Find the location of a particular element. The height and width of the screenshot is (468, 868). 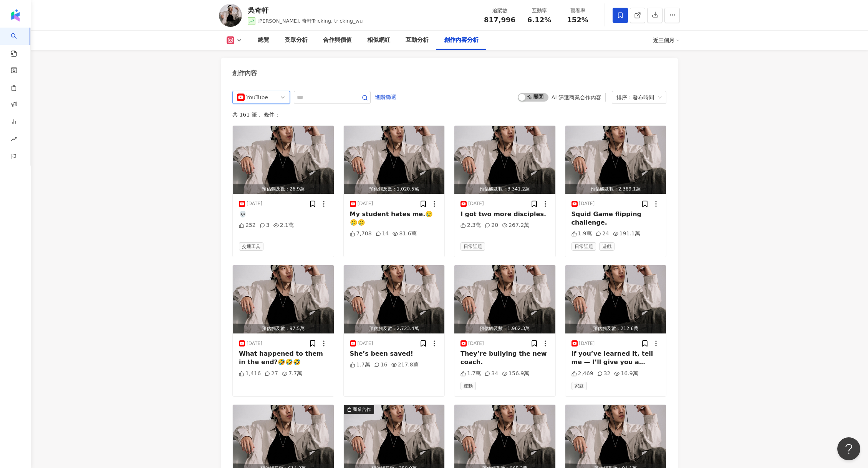

div: 14 is located at coordinates (382, 234).